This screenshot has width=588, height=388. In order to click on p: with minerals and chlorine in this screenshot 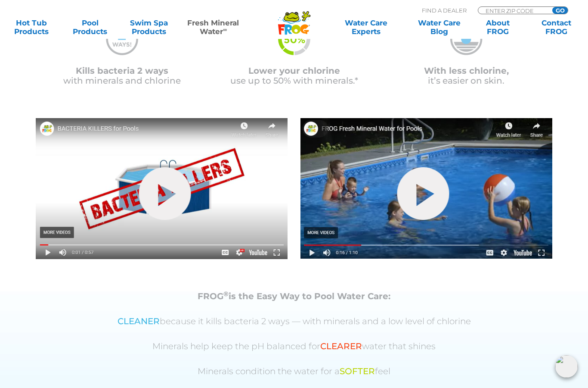, I will do `click(122, 76)`.